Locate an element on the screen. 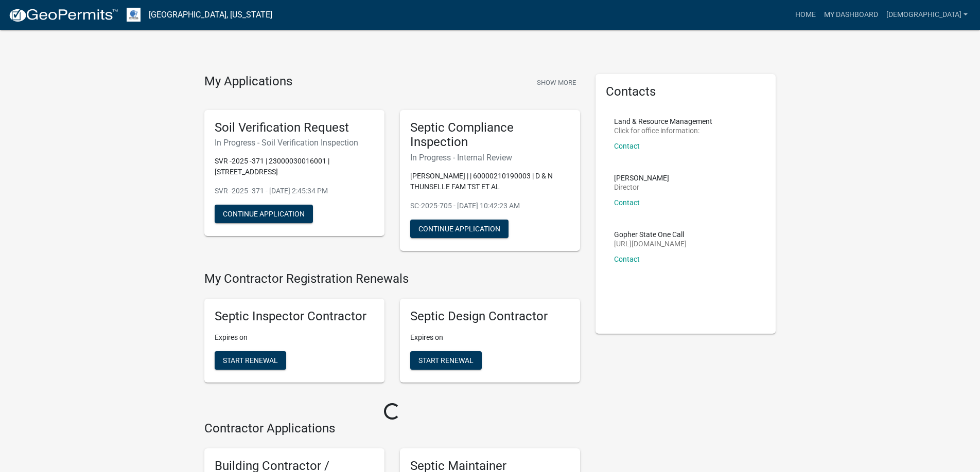 The height and width of the screenshot is (472, 980). h5: Septic Inspector Contractor is located at coordinates (294, 317).